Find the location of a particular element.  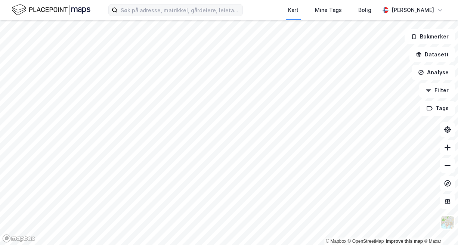

img: logo.f888ab2527a4732fd821a326f86c7f29.svg is located at coordinates (51, 10).